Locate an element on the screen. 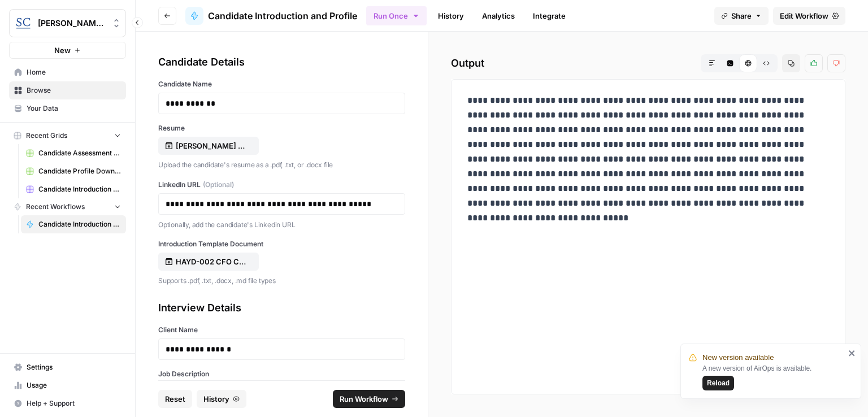 The height and width of the screenshot is (417, 868). span: Your Data is located at coordinates (73, 109).